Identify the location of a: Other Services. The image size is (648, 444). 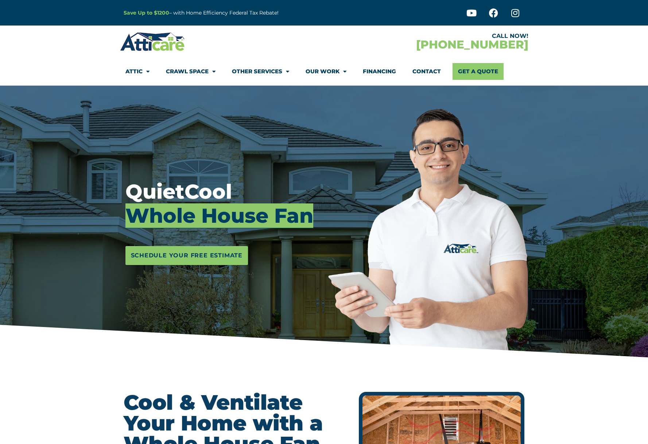
(260, 71).